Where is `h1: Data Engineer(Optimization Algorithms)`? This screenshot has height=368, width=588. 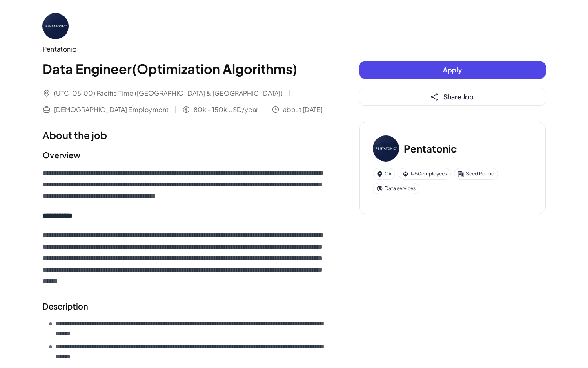 h1: Data Engineer(Optimization Algorithms) is located at coordinates (185, 69).